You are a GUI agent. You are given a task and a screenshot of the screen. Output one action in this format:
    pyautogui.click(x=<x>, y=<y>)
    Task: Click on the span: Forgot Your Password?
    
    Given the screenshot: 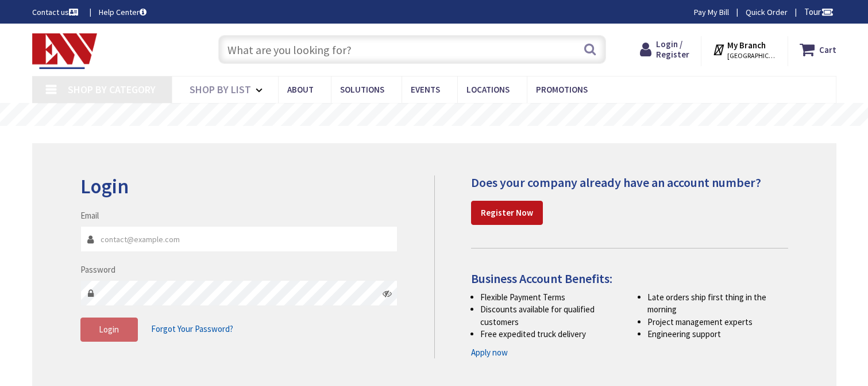 What is the action you would take?
    pyautogui.click(x=192, y=328)
    